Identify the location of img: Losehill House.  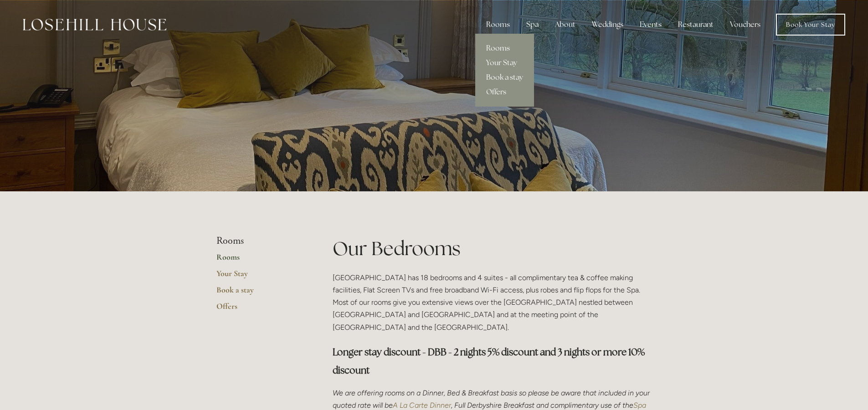
(94, 25).